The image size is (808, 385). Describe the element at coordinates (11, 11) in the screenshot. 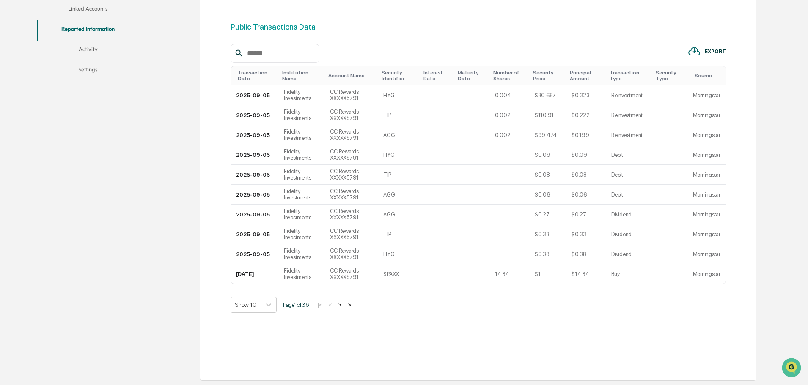

I see `img: f2157a4c-a0d3-4daa-907e-bb6f0de503a5-1751232295721` at that location.